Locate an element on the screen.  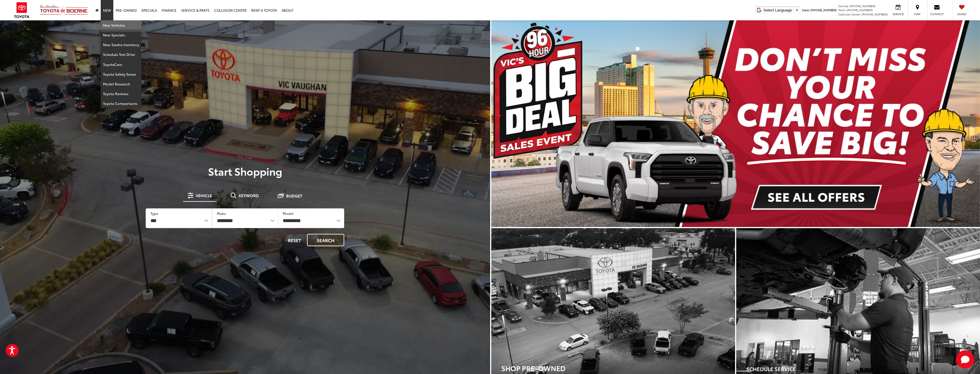
span: Parts is located at coordinates (842, 10).